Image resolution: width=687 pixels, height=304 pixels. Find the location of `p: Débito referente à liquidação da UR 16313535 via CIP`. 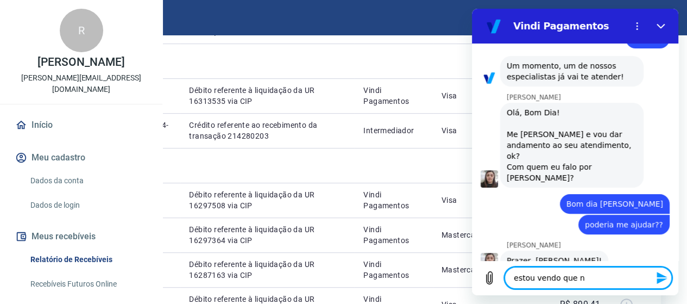

p: Débito referente à liquidação da UR 16313535 via CIP is located at coordinates (267, 96).